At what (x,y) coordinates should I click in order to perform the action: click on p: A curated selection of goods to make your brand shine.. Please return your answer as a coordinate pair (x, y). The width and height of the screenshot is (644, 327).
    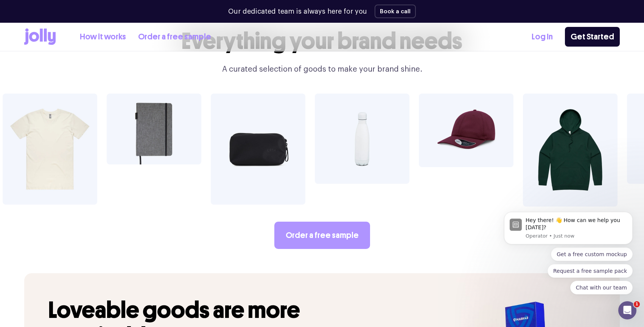
    Looking at the image, I should click on (322, 69).